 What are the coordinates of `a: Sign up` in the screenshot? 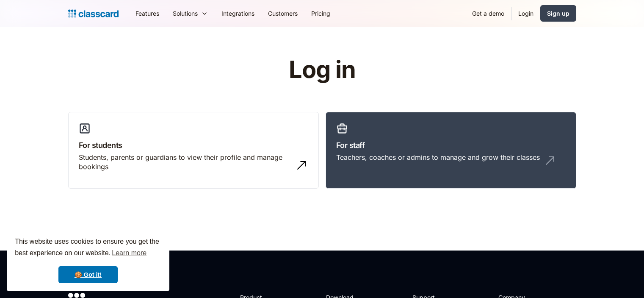 It's located at (558, 13).